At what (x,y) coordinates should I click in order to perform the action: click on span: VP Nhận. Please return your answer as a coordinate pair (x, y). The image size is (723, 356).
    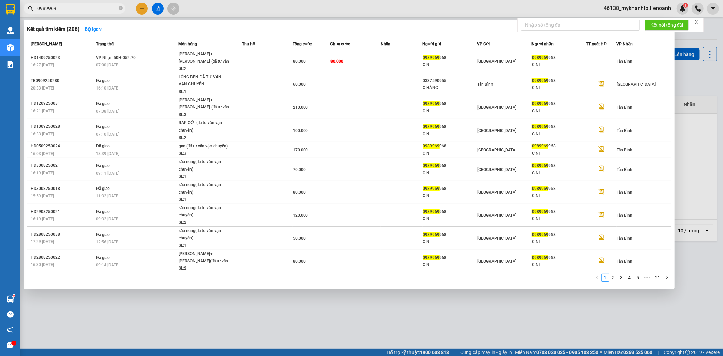
    Looking at the image, I should click on (625, 44).